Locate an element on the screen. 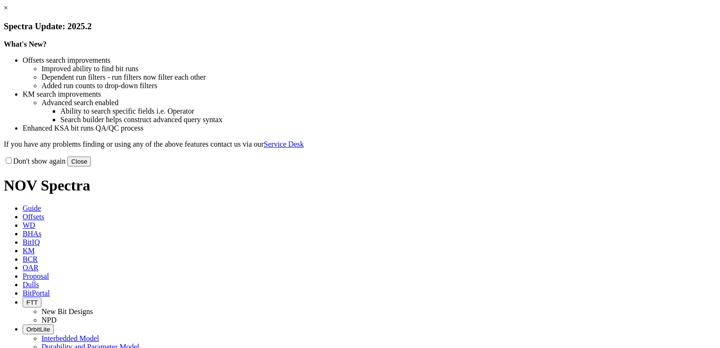 The height and width of the screenshot is (348, 720). li: Search builder helps construct advanced query syntax is located at coordinates (388, 120).